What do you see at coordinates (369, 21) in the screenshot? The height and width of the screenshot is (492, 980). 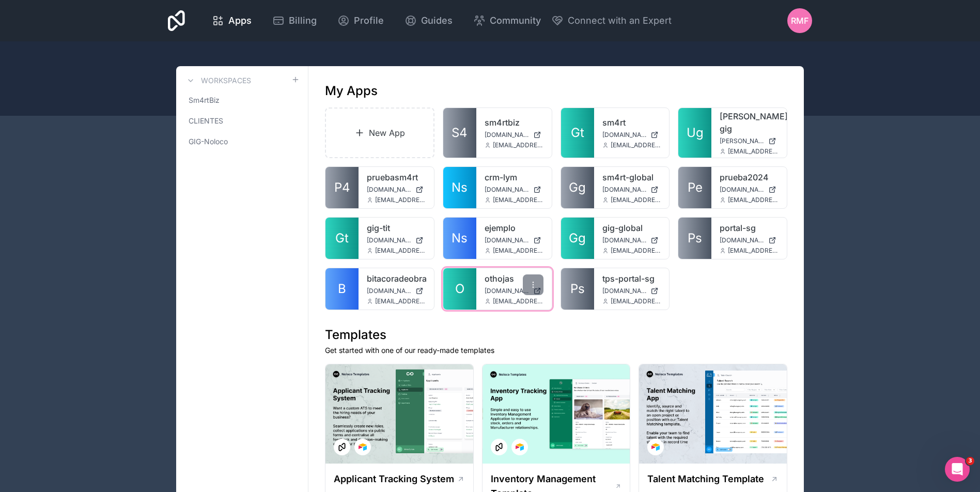 I see `span: Profile` at bounding box center [369, 21].